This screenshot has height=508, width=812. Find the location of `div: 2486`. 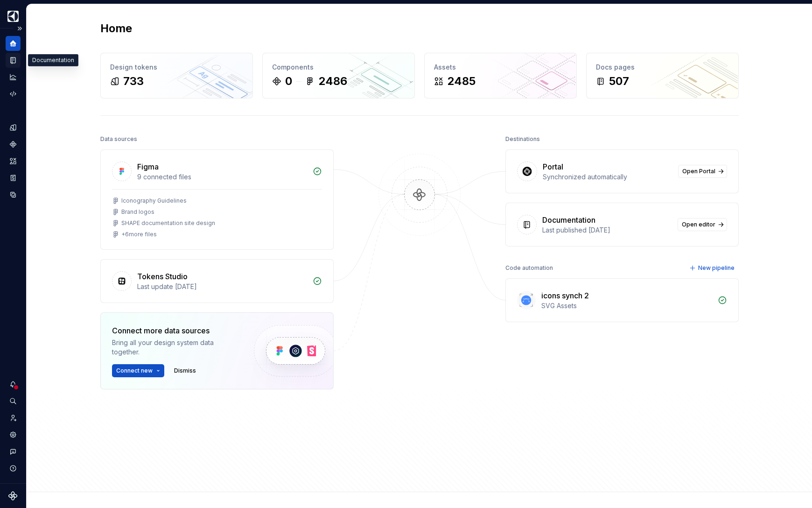

div: 2486 is located at coordinates (333, 81).